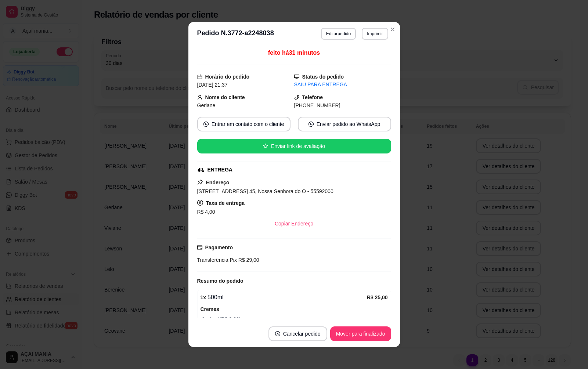  What do you see at coordinates (297, 97) in the screenshot?
I see `span: phone` at bounding box center [297, 97].